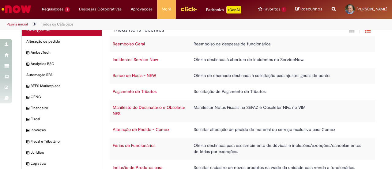 Image resolution: width=392 pixels, height=169 pixels. What do you see at coordinates (57, 24) in the screenshot?
I see `a: Todos os Catálogos` at bounding box center [57, 24].